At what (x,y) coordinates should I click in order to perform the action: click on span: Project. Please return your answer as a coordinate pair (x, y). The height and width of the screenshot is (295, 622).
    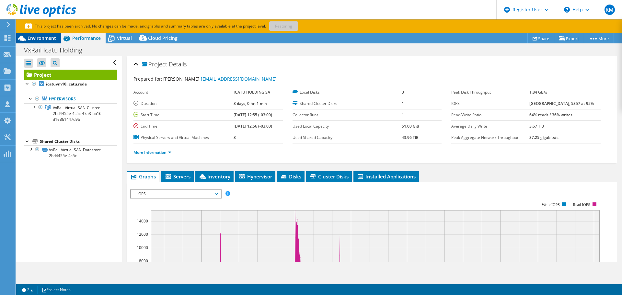
    Looking at the image, I should click on (154, 64).